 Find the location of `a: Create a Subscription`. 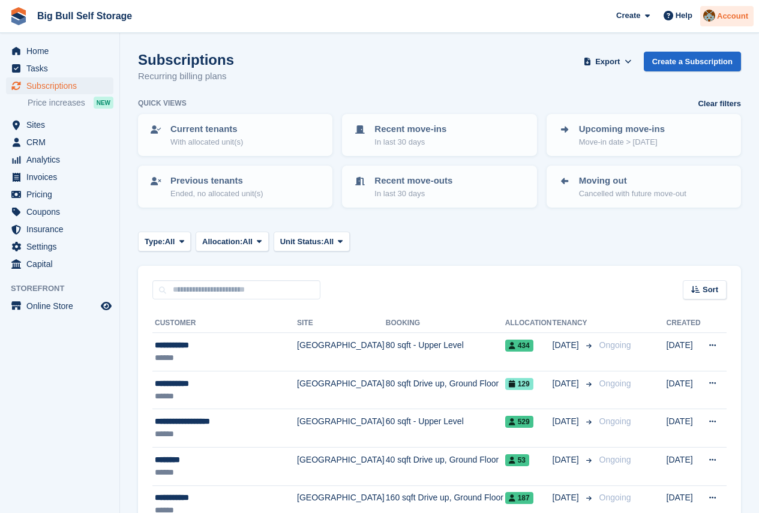

a: Create a Subscription is located at coordinates (693, 61).